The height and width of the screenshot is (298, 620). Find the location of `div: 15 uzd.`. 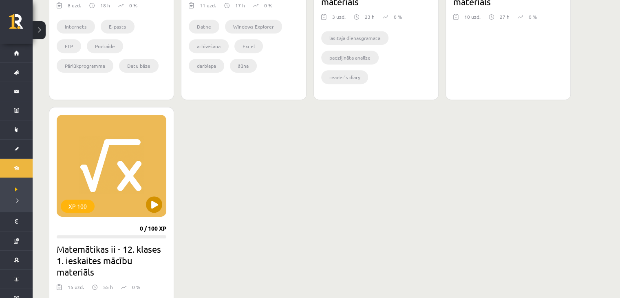

div: 15 uzd. is located at coordinates (76, 289).